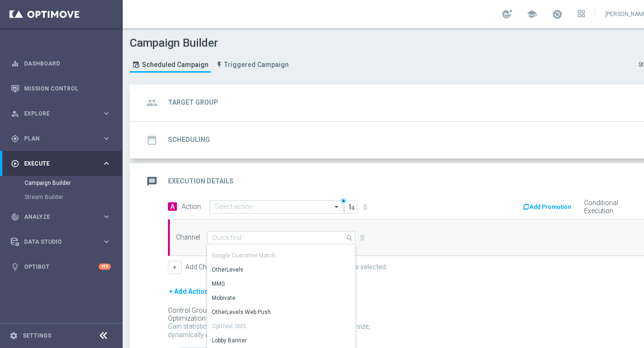 This screenshot has width=644, height=348. What do you see at coordinates (63, 242) in the screenshot?
I see `span: Data Studio` at bounding box center [63, 242].